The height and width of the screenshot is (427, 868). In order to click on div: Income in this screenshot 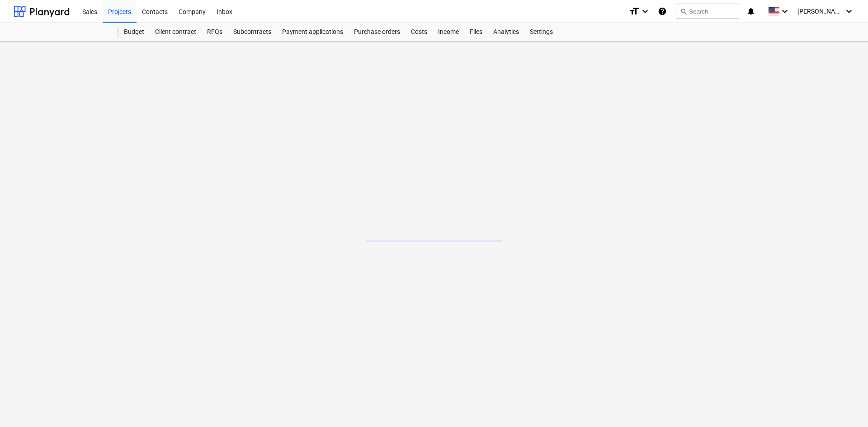, I will do `click(448, 32)`.